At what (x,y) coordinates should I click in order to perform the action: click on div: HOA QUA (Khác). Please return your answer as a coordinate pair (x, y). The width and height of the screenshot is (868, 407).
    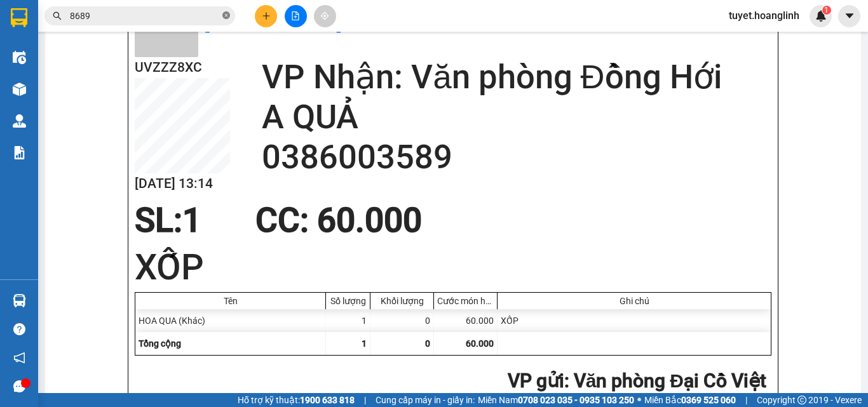
    Looking at the image, I should click on (231, 321).